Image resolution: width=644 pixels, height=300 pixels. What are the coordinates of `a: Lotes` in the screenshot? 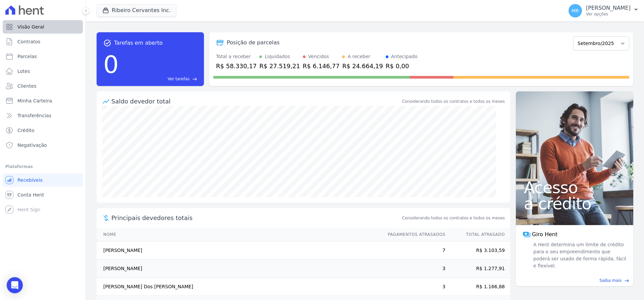 It's located at (42, 71).